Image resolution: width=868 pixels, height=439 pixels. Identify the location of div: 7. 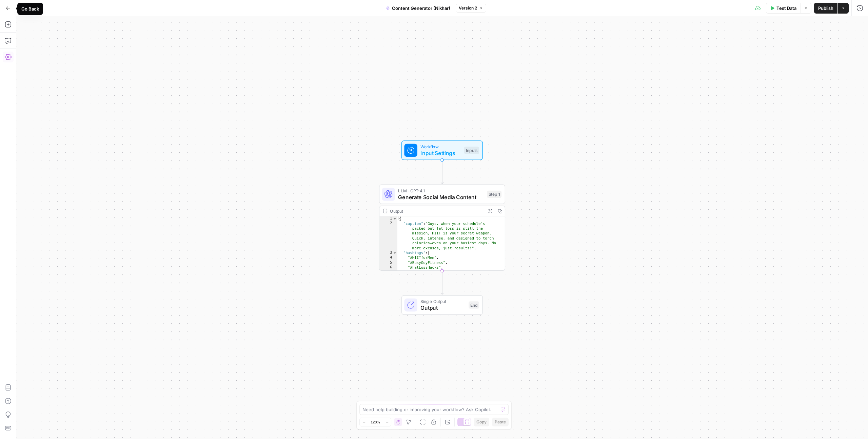
(388, 272).